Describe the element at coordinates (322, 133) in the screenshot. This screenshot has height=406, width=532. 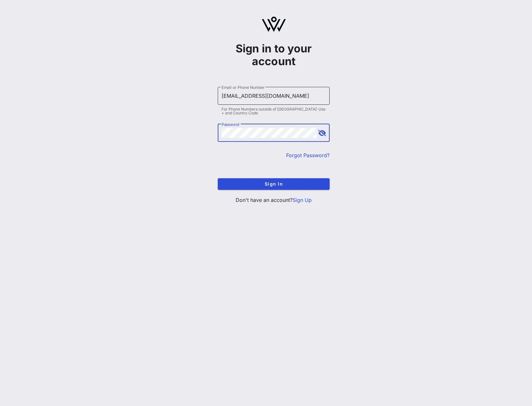
I see `button: append icon` at that location.